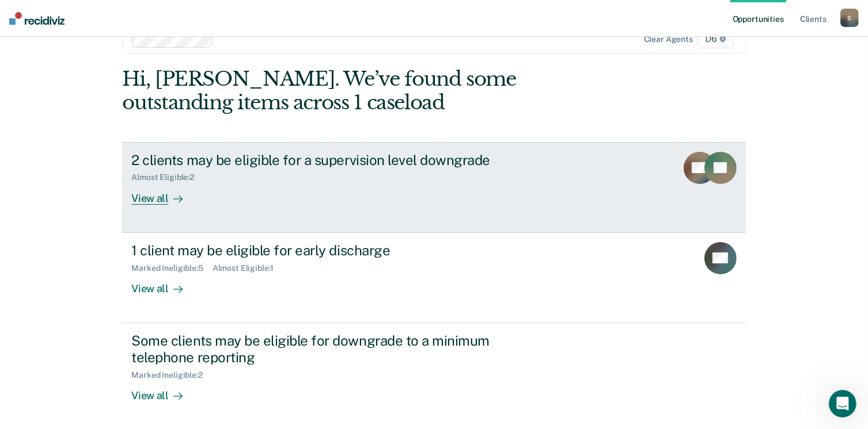  Describe the element at coordinates (434, 278) in the screenshot. I see `a: 1 client may be eligible for early dischargeMarked Ineligible:5Almost Eligible:1View all` at that location.